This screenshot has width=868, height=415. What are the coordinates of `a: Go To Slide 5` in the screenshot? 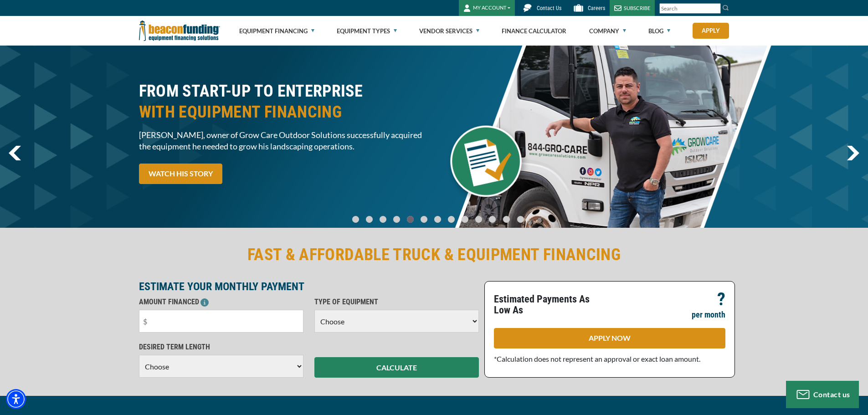 It's located at (424, 219).